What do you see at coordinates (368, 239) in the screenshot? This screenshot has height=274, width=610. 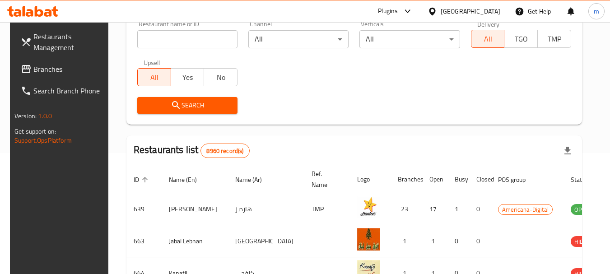 I see `img: Jabal Lebnan` at bounding box center [368, 239].